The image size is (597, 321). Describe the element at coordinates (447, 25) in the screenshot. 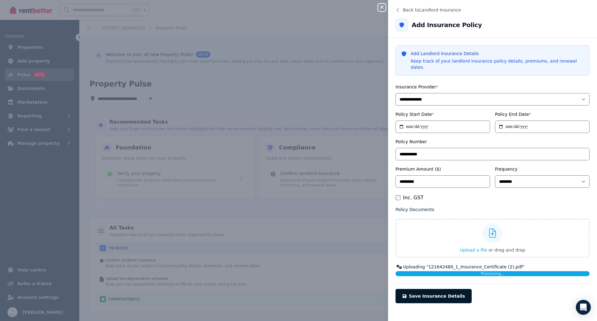

I see `h2: Add Insurance Policy` at that location.